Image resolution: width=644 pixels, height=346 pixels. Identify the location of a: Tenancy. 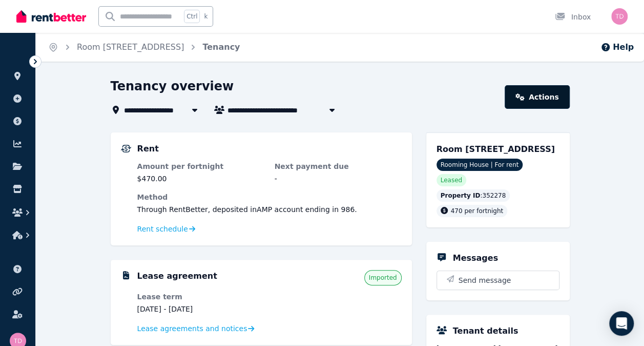
(221, 47).